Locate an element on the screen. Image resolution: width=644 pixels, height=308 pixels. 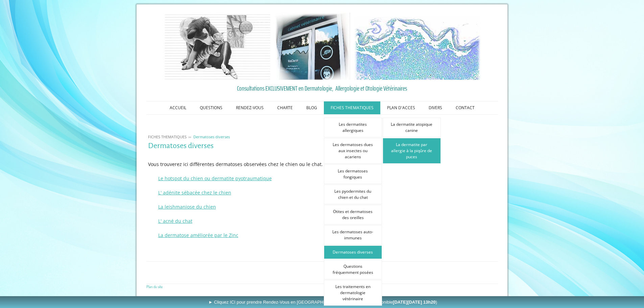
span: Dermatoses diverses is located at coordinates (212, 136).